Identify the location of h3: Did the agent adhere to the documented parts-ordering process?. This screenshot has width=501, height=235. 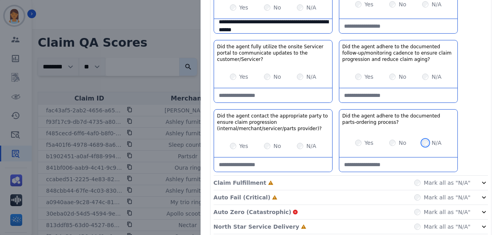
(398, 119).